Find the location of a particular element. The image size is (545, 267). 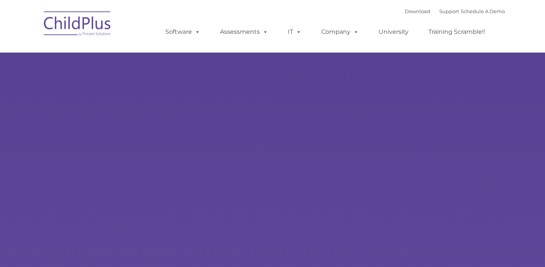

a: Schedule A Demo is located at coordinates (483, 11).